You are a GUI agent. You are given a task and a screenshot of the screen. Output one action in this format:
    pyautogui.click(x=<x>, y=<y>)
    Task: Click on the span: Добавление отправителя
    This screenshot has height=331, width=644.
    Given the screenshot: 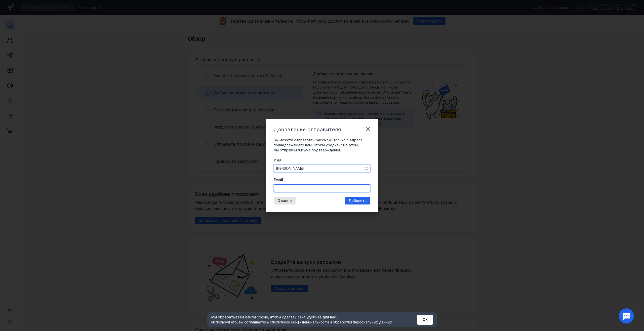 What is the action you would take?
    pyautogui.click(x=307, y=129)
    